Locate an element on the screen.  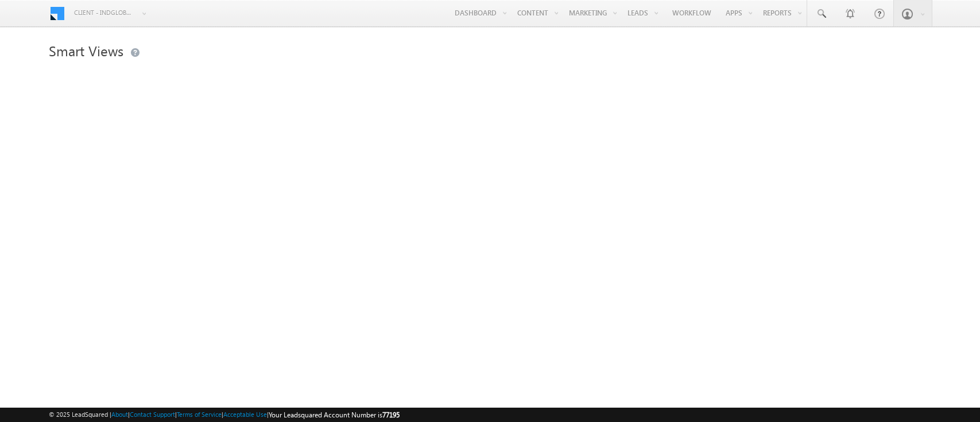
span: Client - indglobal2 (77195) is located at coordinates (104, 13).